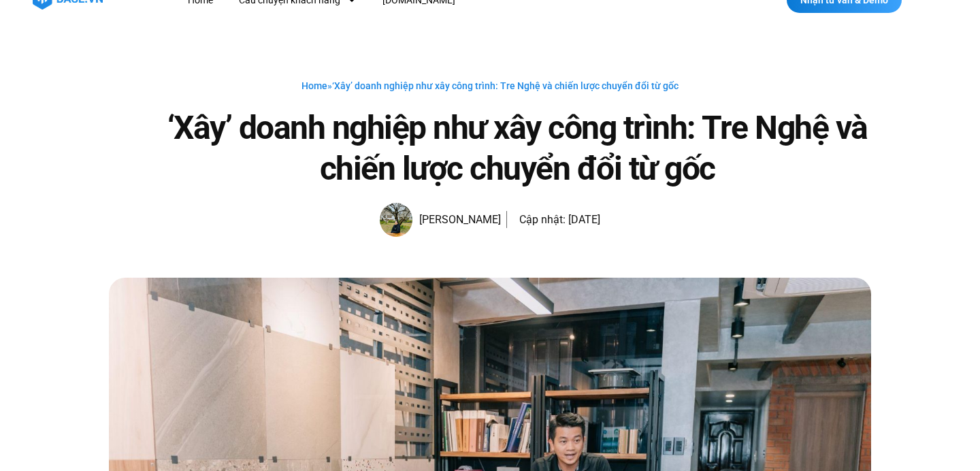  What do you see at coordinates (543, 219) in the screenshot?
I see `span: Cập nhật:` at bounding box center [543, 219].